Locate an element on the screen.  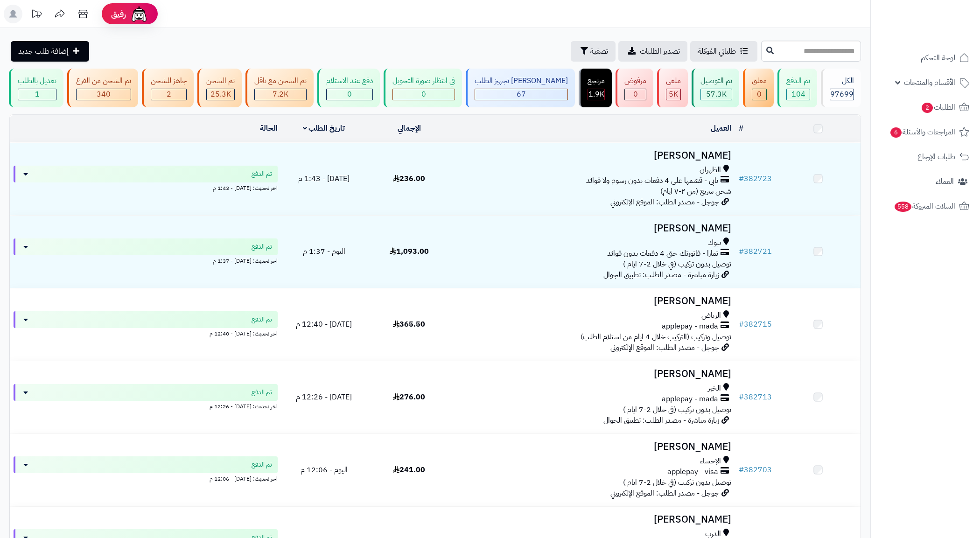
a: تم الشحن من الفرع 340 is located at coordinates (103, 88).